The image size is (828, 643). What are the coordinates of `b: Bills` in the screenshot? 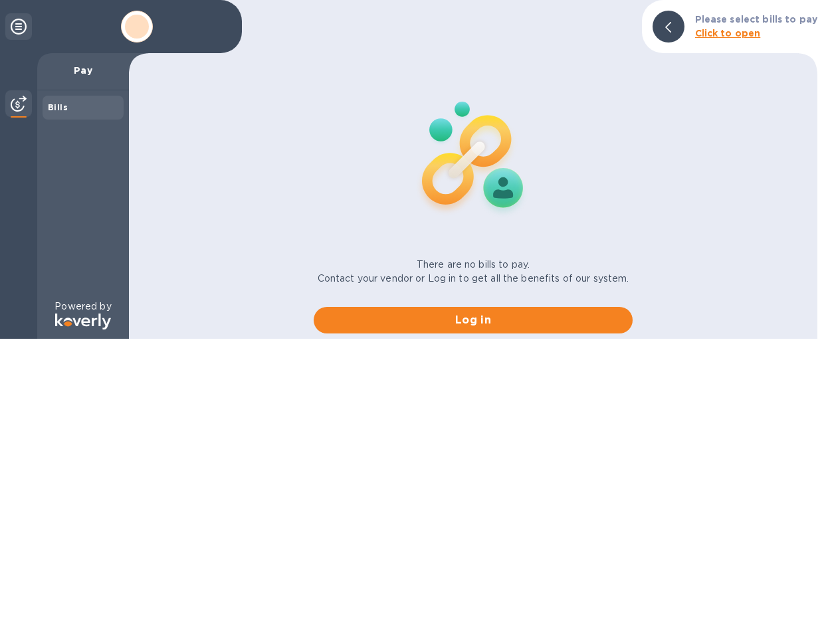 It's located at (58, 107).